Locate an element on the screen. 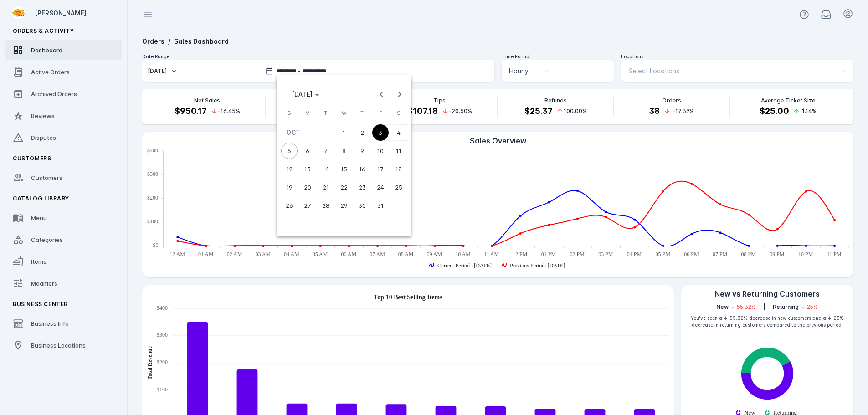  button: Oct 14, 2025 is located at coordinates (326, 169).